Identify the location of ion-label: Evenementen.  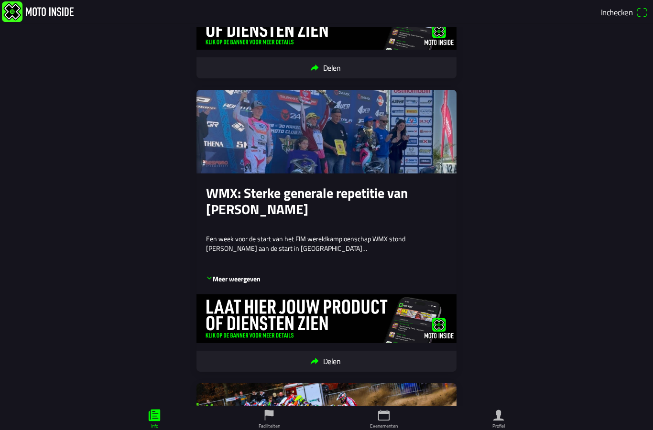
(384, 426).